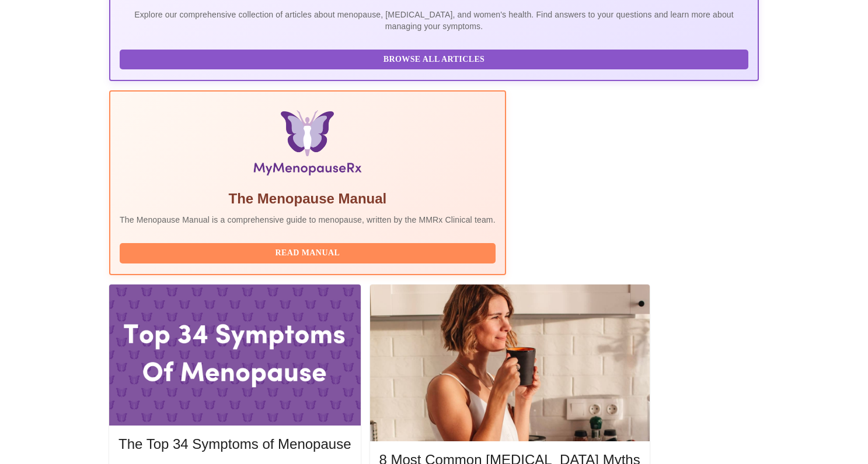  I want to click on img: Menopause Manual, so click(307, 145).